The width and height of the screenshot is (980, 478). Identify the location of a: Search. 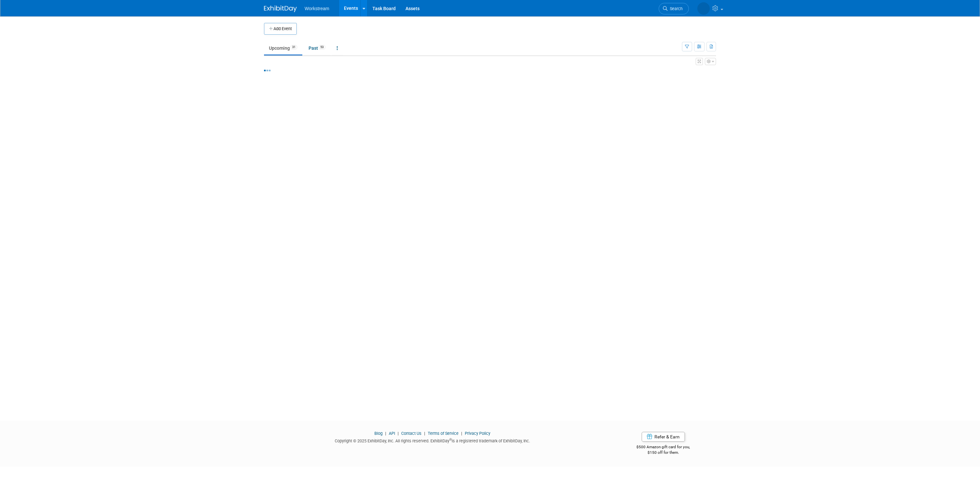
(674, 8).